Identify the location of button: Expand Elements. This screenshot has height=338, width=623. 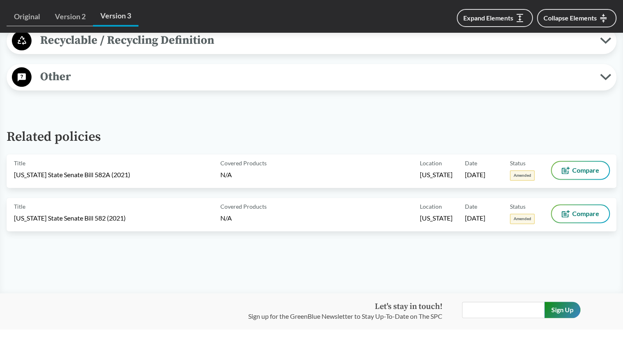
(494, 18).